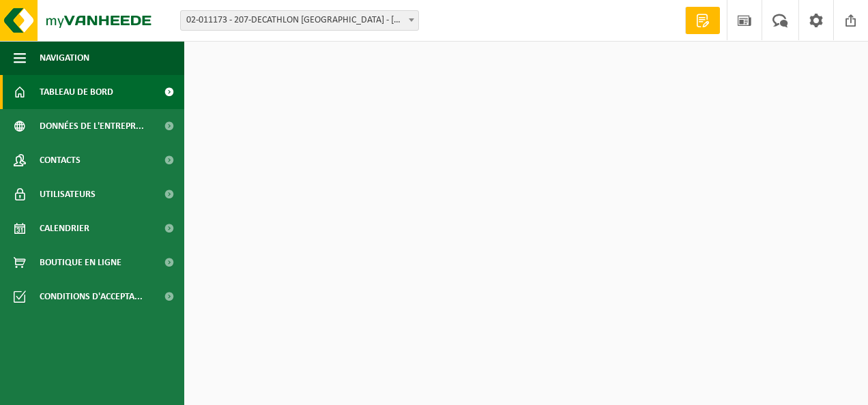  I want to click on span: Boutique en ligne, so click(81, 262).